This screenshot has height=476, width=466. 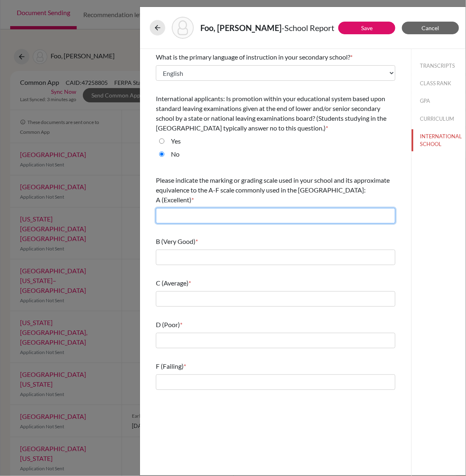 I want to click on span: Please indicate the marking or grading scale used in your school and its approximate equivalence ..., so click(x=272, y=190).